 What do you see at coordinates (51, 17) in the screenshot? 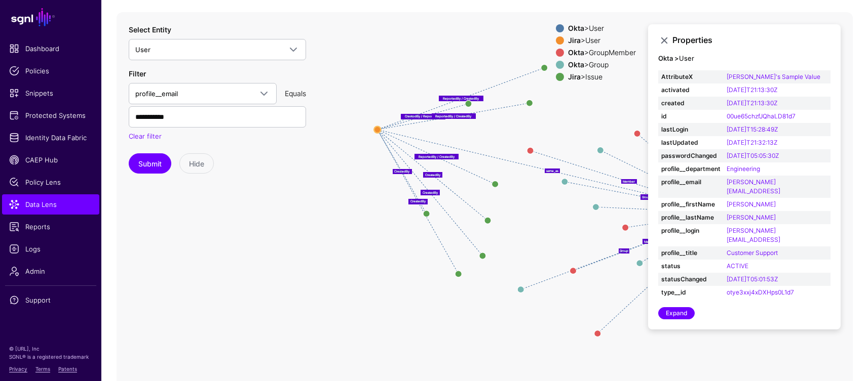
I see `a: SGNL` at bounding box center [51, 17].